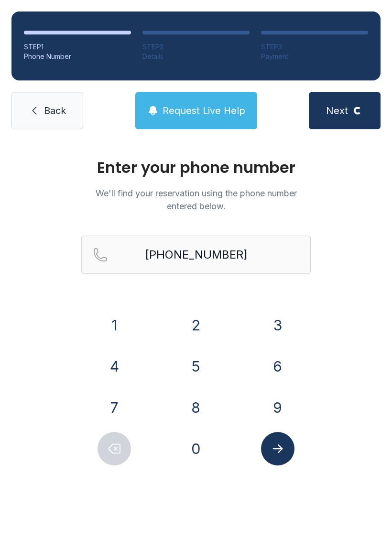 The height and width of the screenshot is (544, 392). What do you see at coordinates (115, 325) in the screenshot?
I see `button: 1` at bounding box center [115, 325].